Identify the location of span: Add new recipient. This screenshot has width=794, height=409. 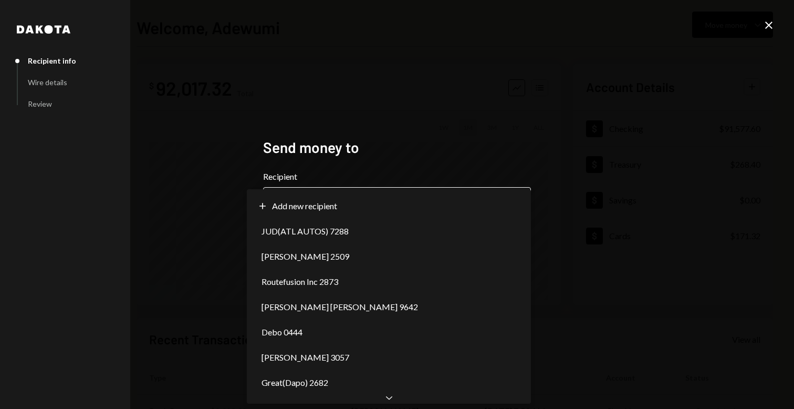
(305, 206).